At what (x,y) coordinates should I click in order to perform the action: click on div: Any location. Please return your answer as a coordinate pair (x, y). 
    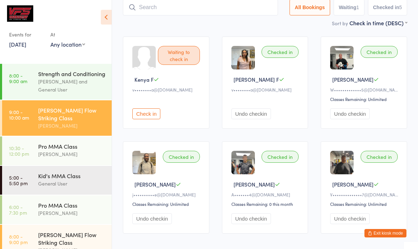
    Looking at the image, I should click on (68, 44).